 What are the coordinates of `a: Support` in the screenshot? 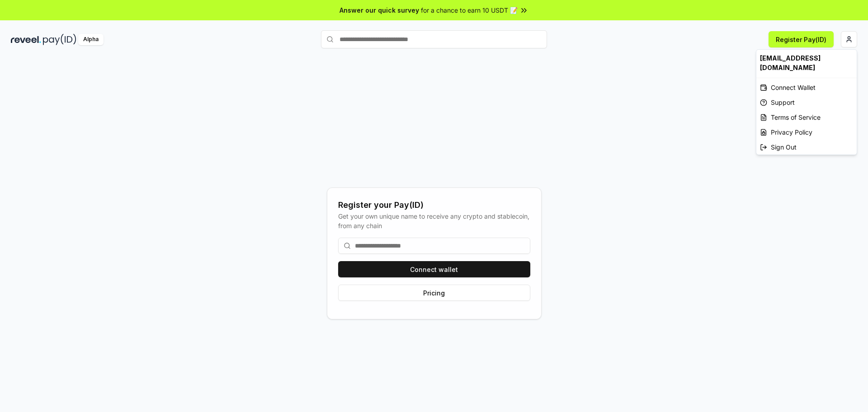 It's located at (806, 102).